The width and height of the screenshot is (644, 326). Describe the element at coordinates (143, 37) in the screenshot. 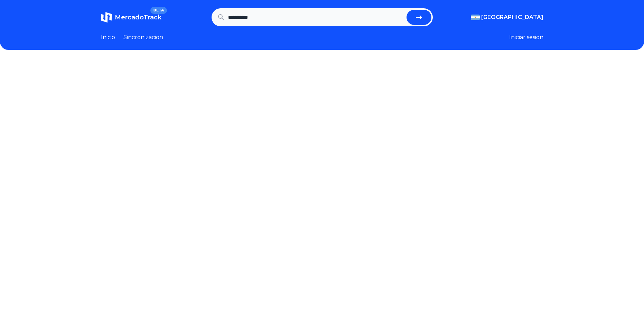

I see `a: Sincronizacion` at that location.